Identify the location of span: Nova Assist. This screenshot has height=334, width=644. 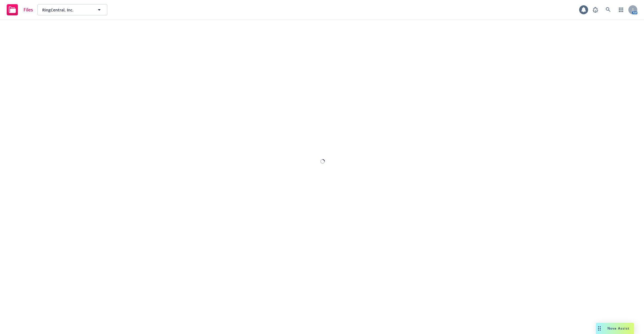
(619, 328).